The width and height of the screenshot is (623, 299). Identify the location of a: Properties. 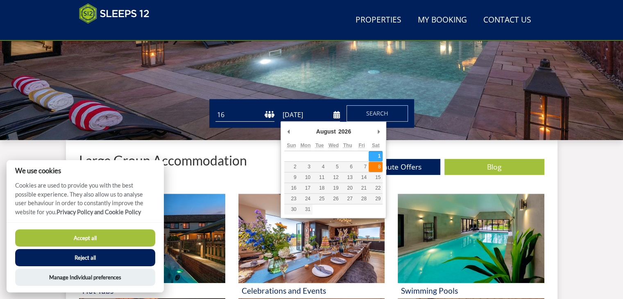
(378, 20).